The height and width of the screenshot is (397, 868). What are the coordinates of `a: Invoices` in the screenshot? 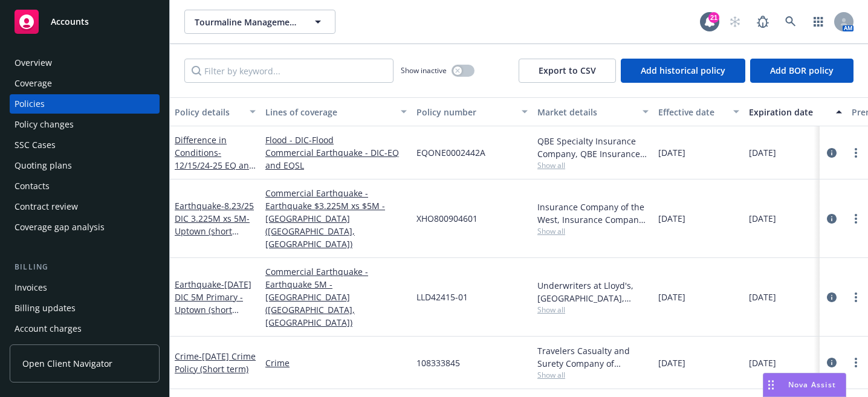 It's located at (85, 288).